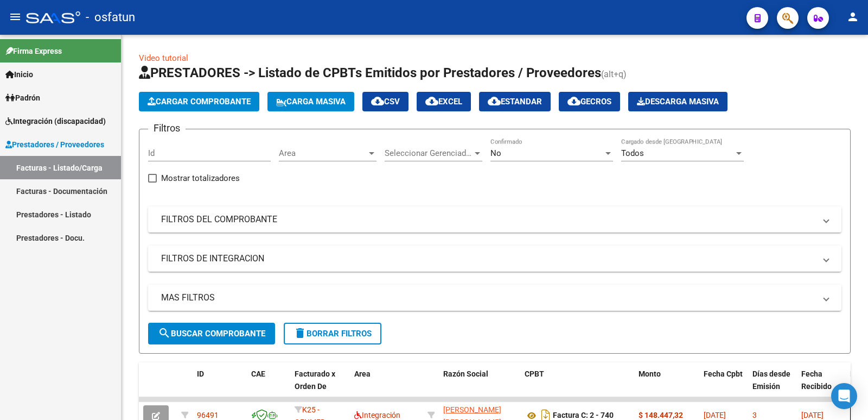 This screenshot has width=868, height=420. Describe the element at coordinates (19, 75) in the screenshot. I see `span: Inicio` at that location.